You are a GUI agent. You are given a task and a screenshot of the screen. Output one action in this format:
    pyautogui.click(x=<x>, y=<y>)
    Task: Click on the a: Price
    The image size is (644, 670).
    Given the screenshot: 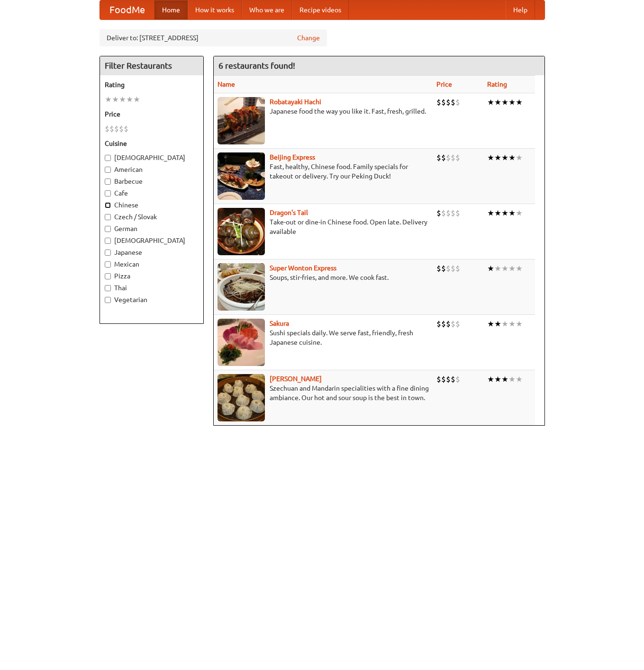 What is the action you would take?
    pyautogui.click(x=444, y=85)
    